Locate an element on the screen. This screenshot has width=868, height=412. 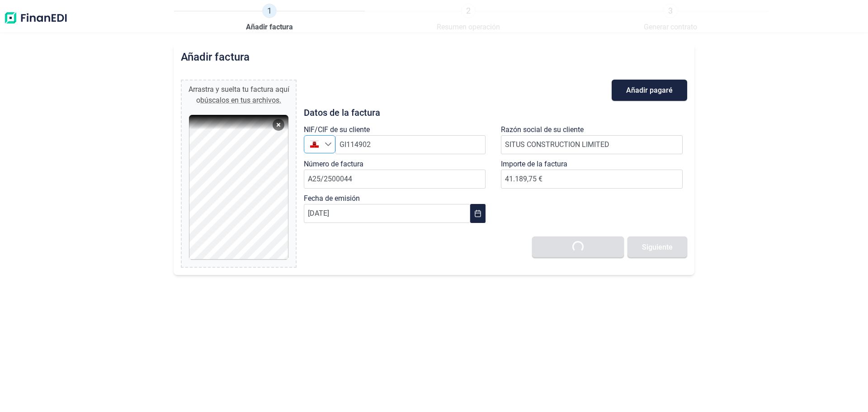
button: Añadir pagaré is located at coordinates (649, 90).